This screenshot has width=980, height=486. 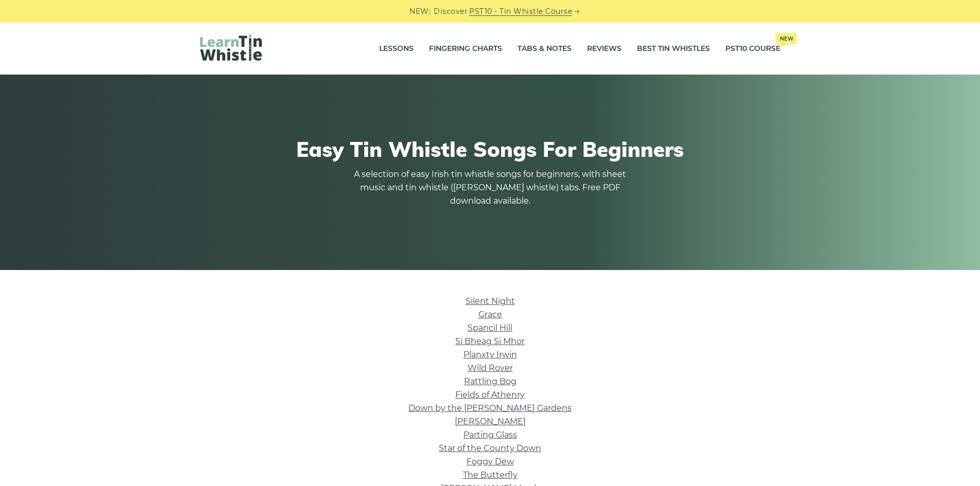 What do you see at coordinates (490, 354) in the screenshot?
I see `a: Planxty Irwin` at bounding box center [490, 354].